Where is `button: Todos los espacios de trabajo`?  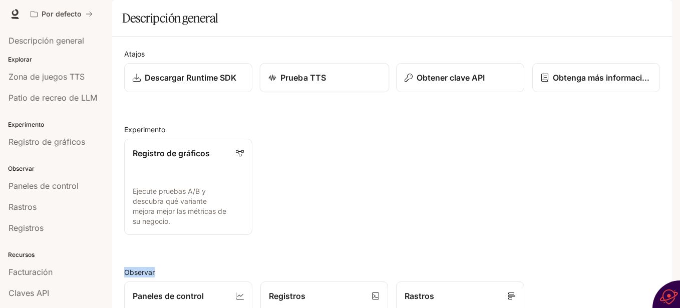
button: Todos los espacios de trabajo is located at coordinates (62, 14).